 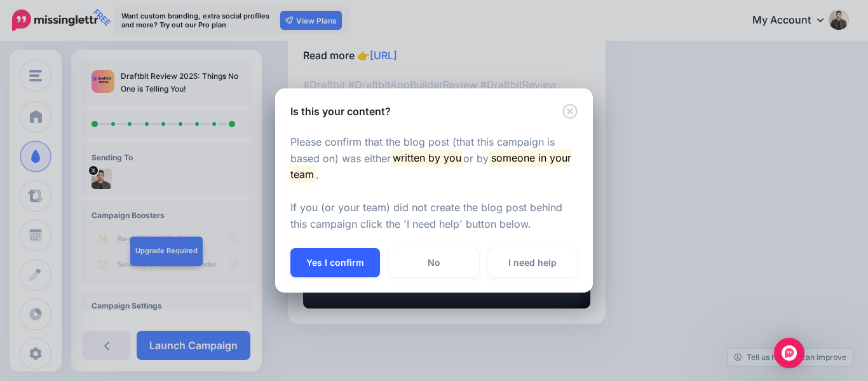 What do you see at coordinates (533, 263) in the screenshot?
I see `a: I need help` at bounding box center [533, 263].